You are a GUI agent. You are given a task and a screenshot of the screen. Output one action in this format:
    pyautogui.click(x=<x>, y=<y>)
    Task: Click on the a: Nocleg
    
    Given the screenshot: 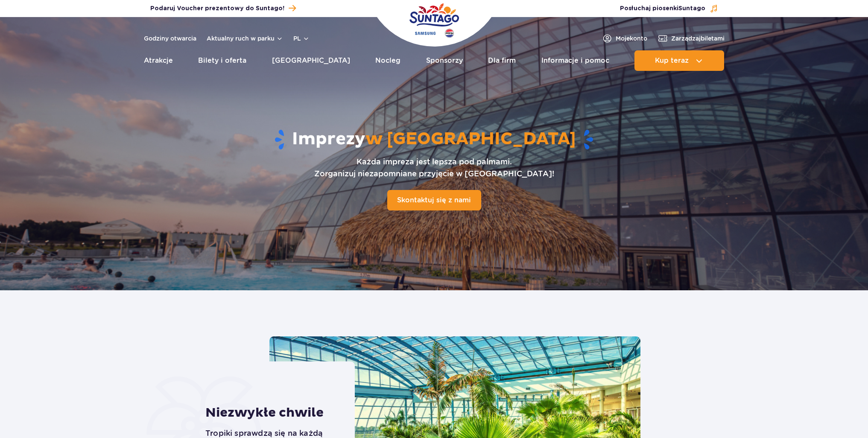 What is the action you would take?
    pyautogui.click(x=388, y=60)
    